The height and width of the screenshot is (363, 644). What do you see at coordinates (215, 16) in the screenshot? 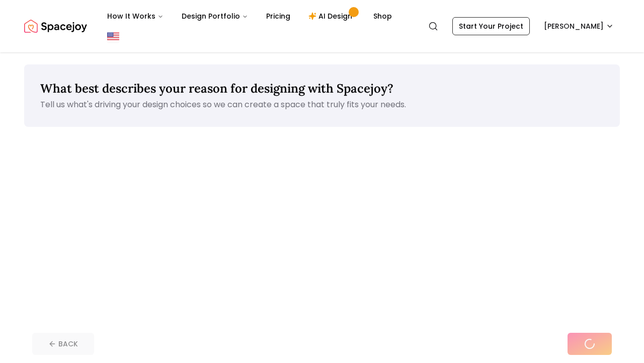
I see `button: Design Portfolio` at bounding box center [215, 16].